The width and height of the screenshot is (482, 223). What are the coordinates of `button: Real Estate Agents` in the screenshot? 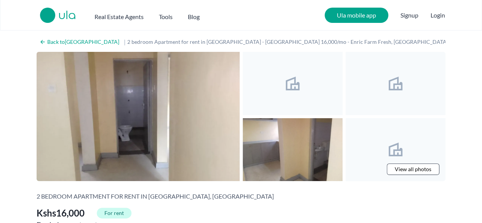 It's located at (119, 15).